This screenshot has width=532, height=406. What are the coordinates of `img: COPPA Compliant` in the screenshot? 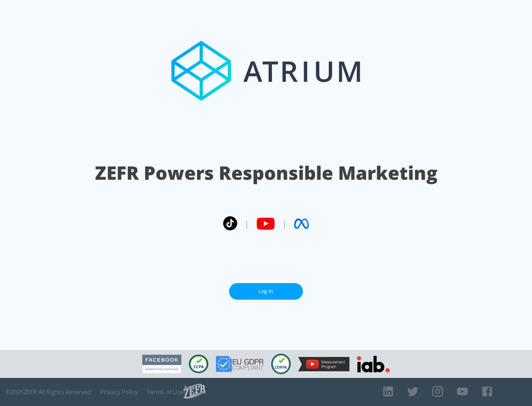 It's located at (281, 364).